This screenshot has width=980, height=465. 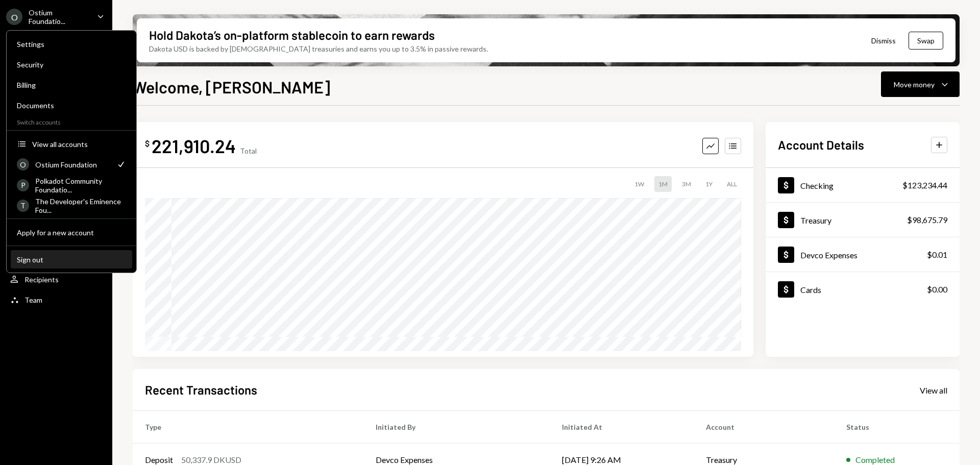 I want to click on div: $98,675.79, so click(x=927, y=220).